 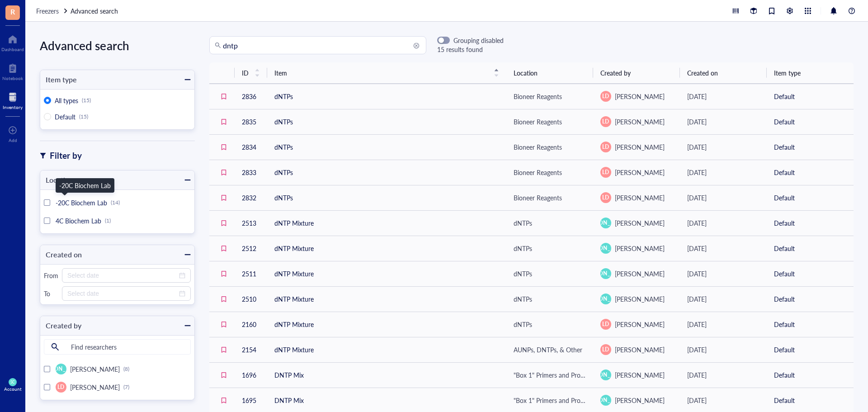 I want to click on th: Created by, so click(x=637, y=73).